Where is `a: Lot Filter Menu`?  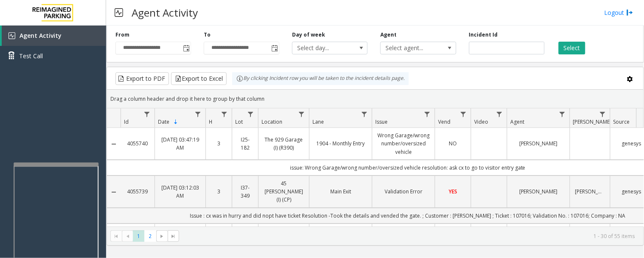 a: Lot Filter Menu is located at coordinates (251, 114).